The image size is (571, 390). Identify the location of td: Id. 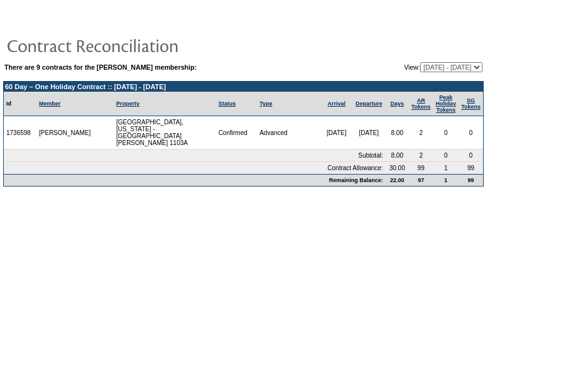
(20, 104).